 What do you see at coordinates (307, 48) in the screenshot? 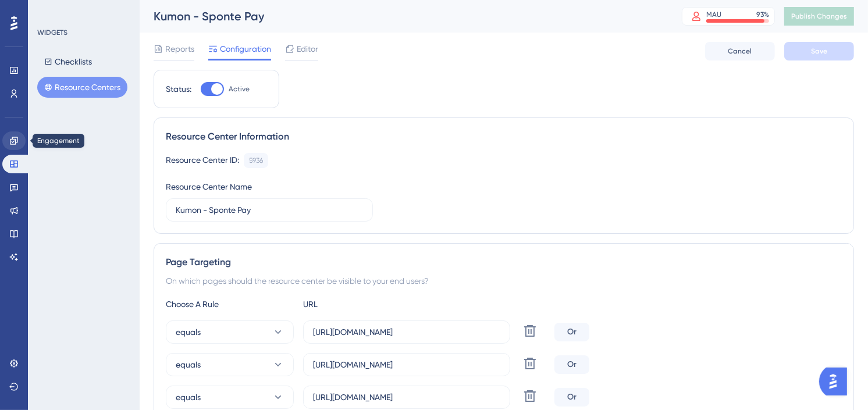
I see `span: Editor` at bounding box center [307, 48].